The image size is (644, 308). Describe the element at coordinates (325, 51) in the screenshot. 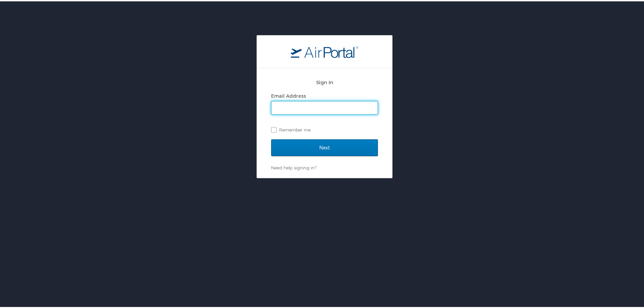

I see `img: logo` at that location.